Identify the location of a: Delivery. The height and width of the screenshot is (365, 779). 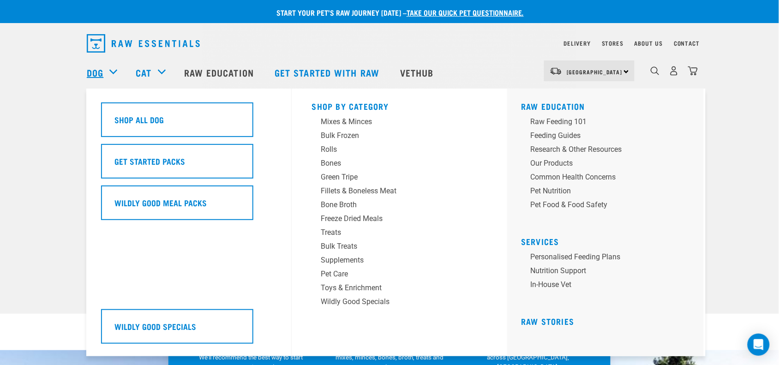
(577, 43).